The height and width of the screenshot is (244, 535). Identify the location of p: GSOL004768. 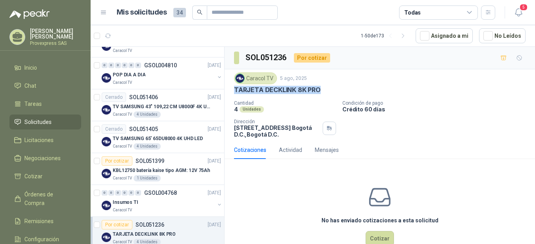
(160, 193).